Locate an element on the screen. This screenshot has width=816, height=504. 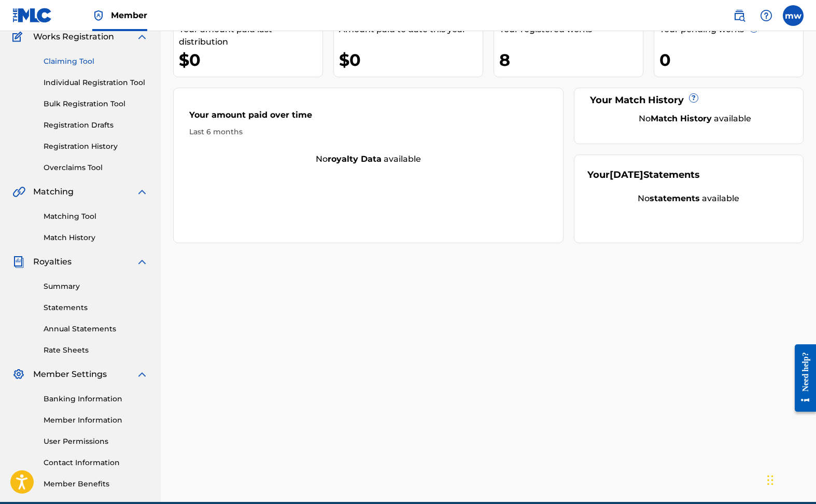
div: Your Match History is located at coordinates (689, 100).